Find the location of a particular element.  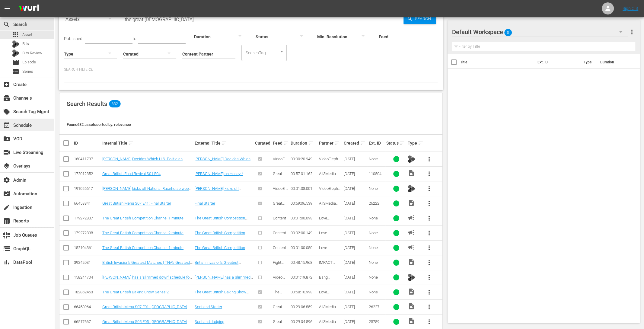

span: Published: is located at coordinates (74, 39).